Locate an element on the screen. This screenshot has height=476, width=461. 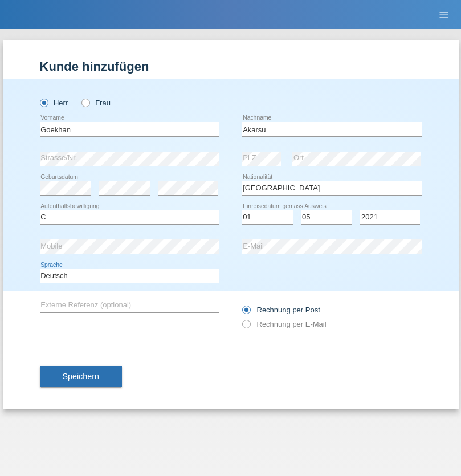
label: Frau is located at coordinates (96, 102).